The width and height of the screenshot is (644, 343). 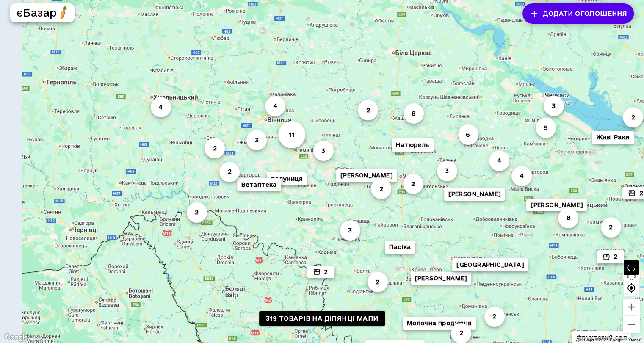 I want to click on img: logo, so click(x=63, y=12).